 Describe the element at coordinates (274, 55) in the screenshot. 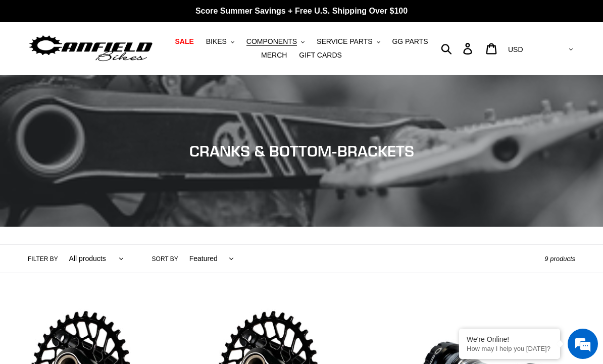

I see `span: MERCH` at that location.